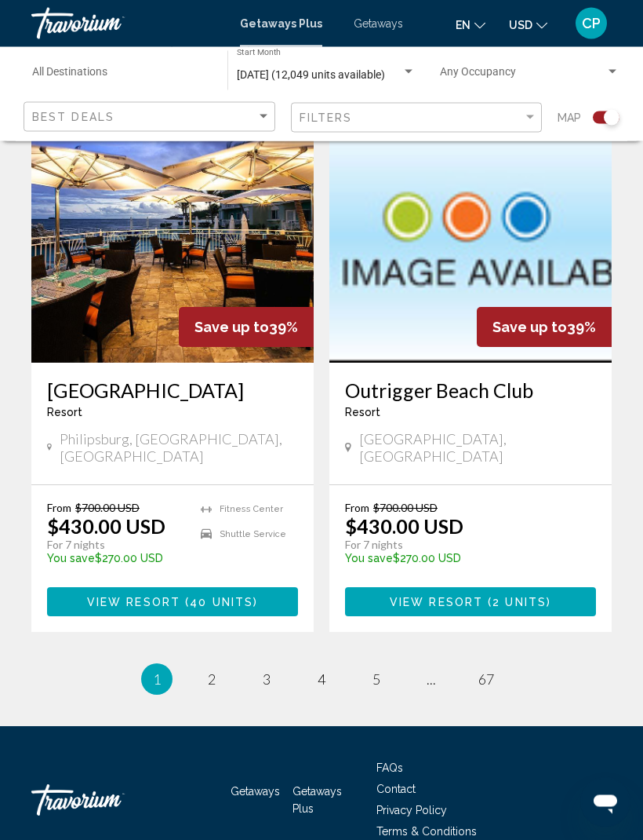  What do you see at coordinates (427, 832) in the screenshot?
I see `span: Terms & Conditions` at bounding box center [427, 832].